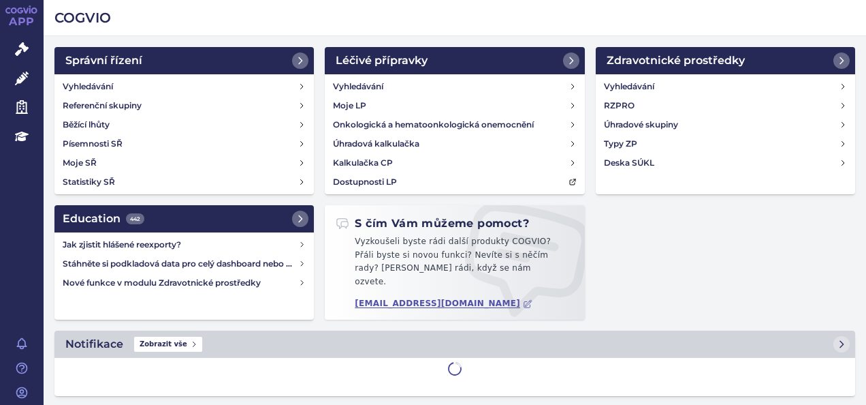 The image size is (866, 405). What do you see at coordinates (102, 106) in the screenshot?
I see `h4: Referenční skupiny` at bounding box center [102, 106].